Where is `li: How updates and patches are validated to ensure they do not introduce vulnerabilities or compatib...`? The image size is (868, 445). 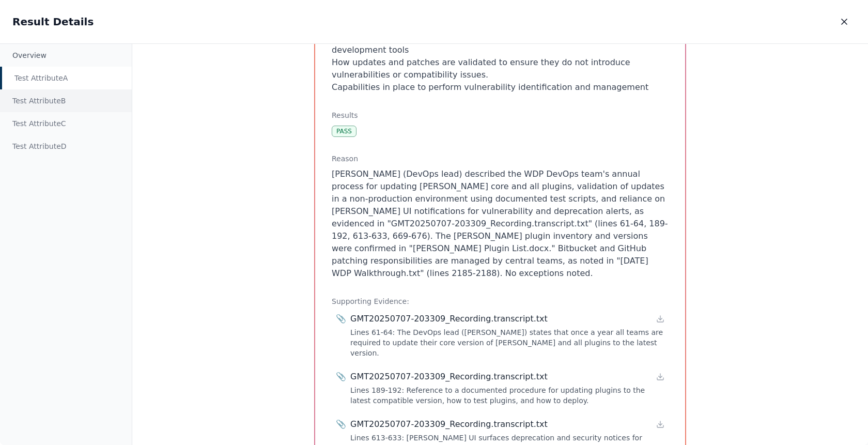
li: How updates and patches are validated to ensure they do not introduce vulnerabilities or compatib... is located at coordinates (500, 68).